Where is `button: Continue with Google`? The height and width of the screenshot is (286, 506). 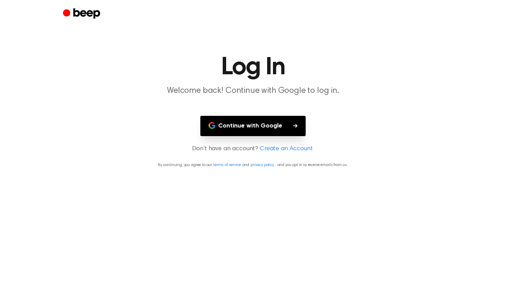
button: Continue with Google is located at coordinates (253, 126).